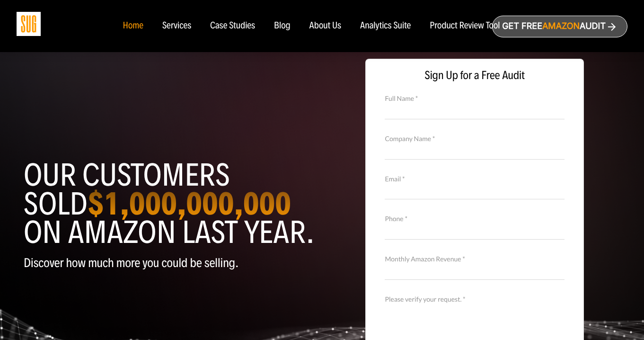 The height and width of the screenshot is (340, 644). I want to click on input: Contact Number *, so click(475, 231).